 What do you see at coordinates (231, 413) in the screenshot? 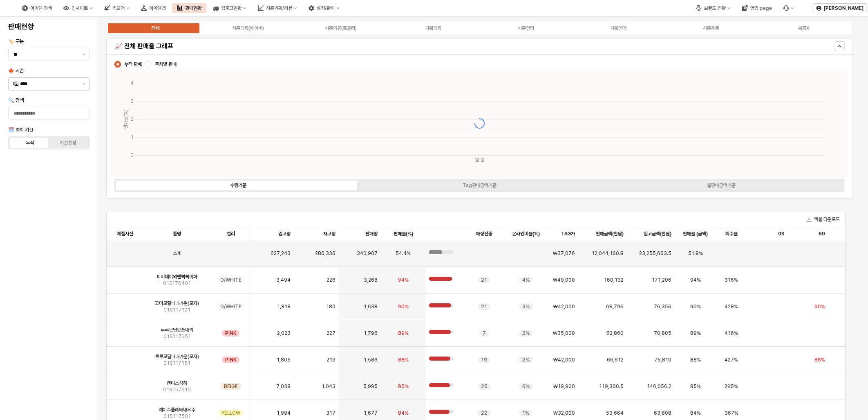
I see `span: YELLOW` at bounding box center [231, 413].